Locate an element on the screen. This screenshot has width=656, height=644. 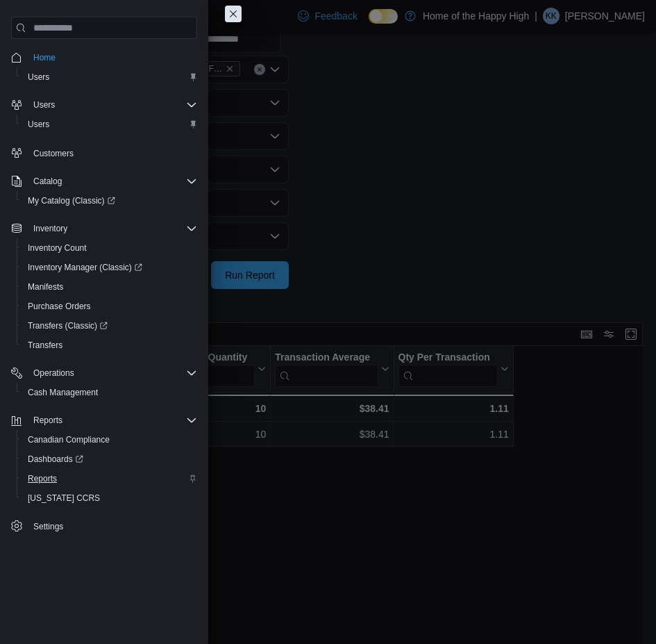
button: Canadian Compliance is located at coordinates (110, 439).